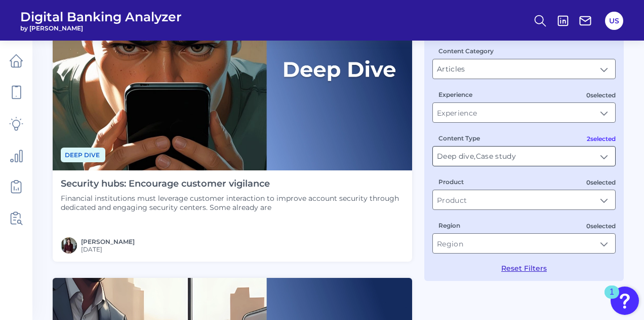 The image size is (644, 320). Describe the element at coordinates (455, 95) in the screenshot. I see `label: Experience` at that location.